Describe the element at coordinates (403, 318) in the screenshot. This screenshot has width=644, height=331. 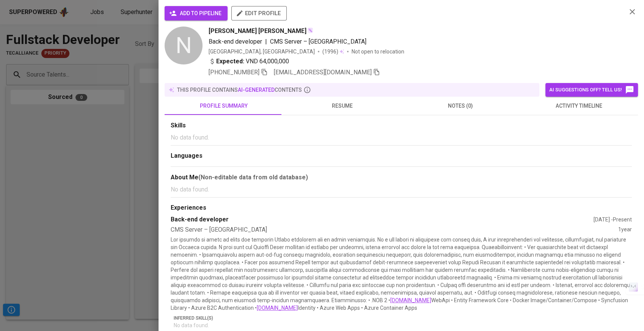
I see `p: Inferred Skill(s)` at that location.